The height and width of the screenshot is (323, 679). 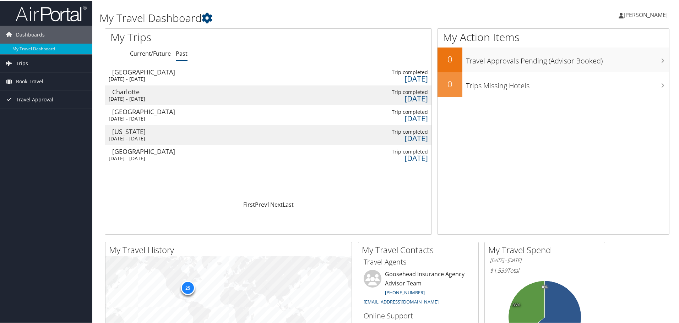 I want to click on h1: My Action Items, so click(x=553, y=37).